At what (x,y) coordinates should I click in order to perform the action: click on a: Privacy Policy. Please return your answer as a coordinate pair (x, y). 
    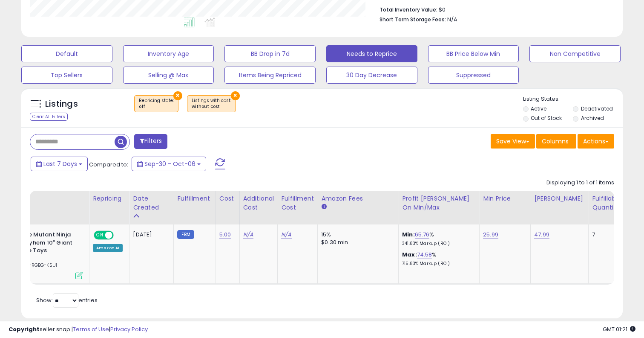
    Looking at the image, I should click on (129, 329).